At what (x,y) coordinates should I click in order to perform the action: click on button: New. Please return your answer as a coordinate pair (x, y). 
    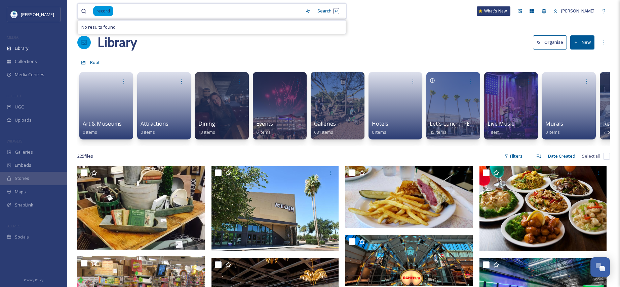
    Looking at the image, I should click on (583, 42).